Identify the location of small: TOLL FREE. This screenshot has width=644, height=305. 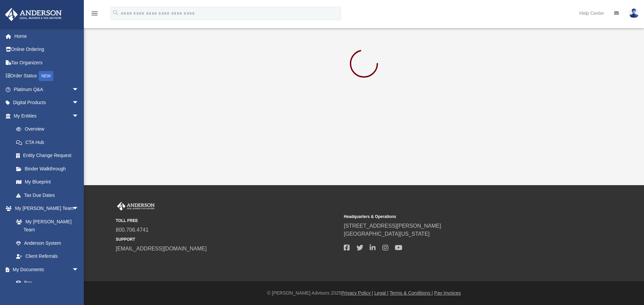
(227, 221).